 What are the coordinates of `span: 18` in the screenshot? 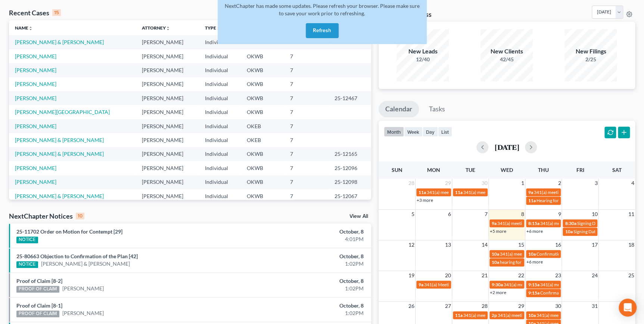 It's located at (631, 245).